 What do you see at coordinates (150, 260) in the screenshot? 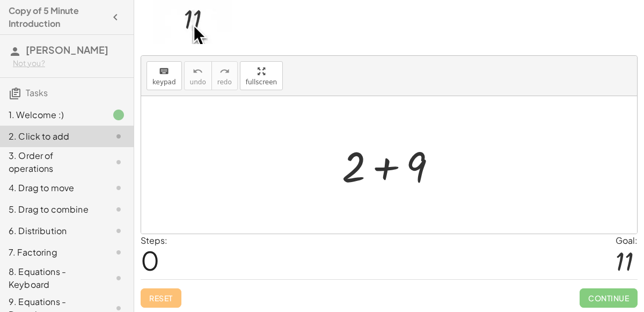
I see `span: 0` at bounding box center [150, 260].